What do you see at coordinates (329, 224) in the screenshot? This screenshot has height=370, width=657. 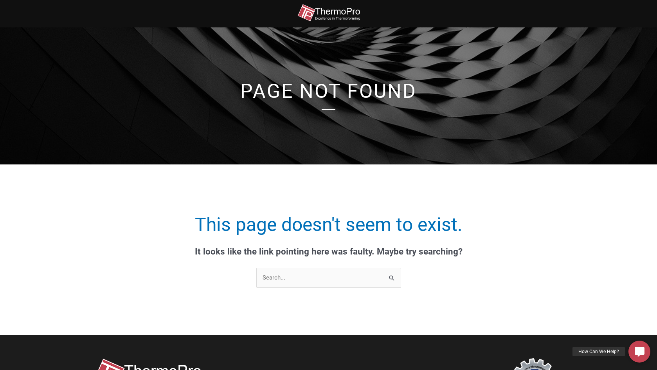 I see `h1: This page doesn't seem to exist.` at bounding box center [329, 224].